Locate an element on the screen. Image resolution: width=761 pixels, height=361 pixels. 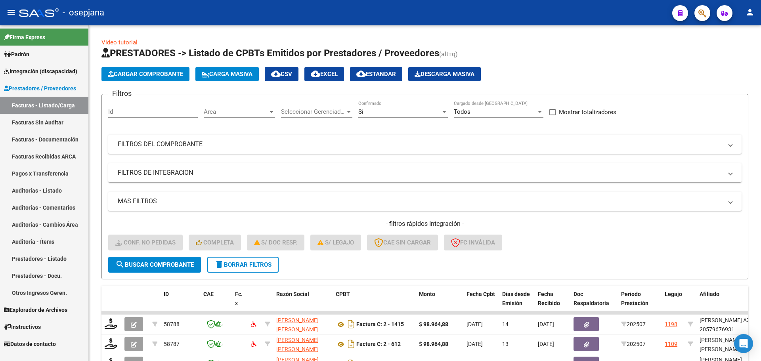
span: Monto is located at coordinates (427, 294).